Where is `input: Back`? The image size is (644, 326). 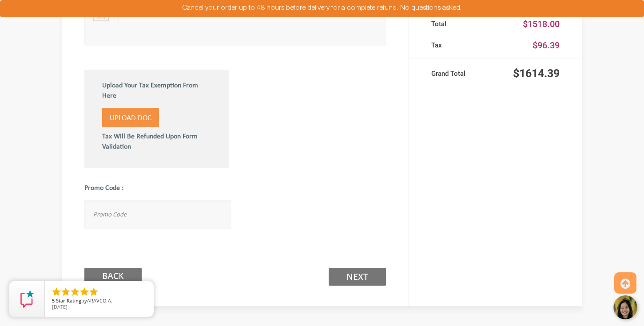
input: Back is located at coordinates (113, 277).